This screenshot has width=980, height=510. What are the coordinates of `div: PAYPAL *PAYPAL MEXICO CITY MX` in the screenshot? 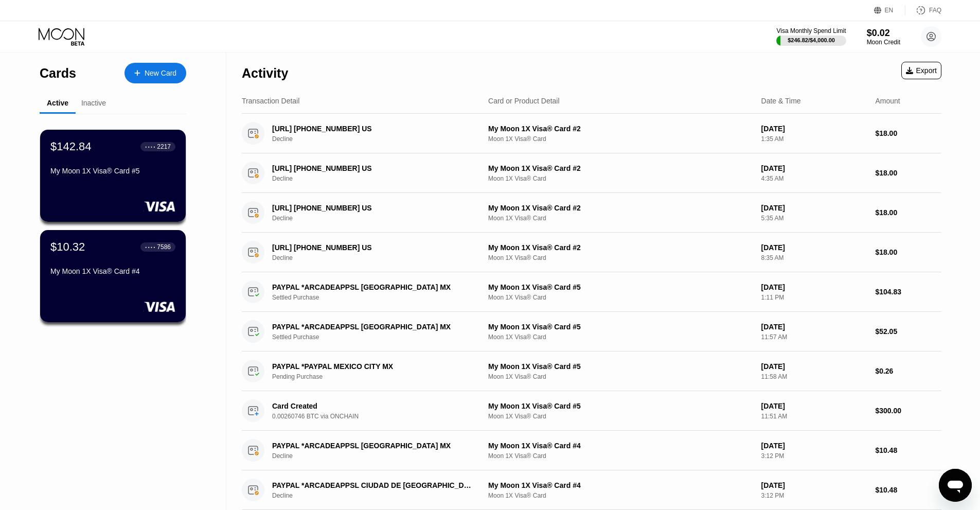 It's located at (372, 366).